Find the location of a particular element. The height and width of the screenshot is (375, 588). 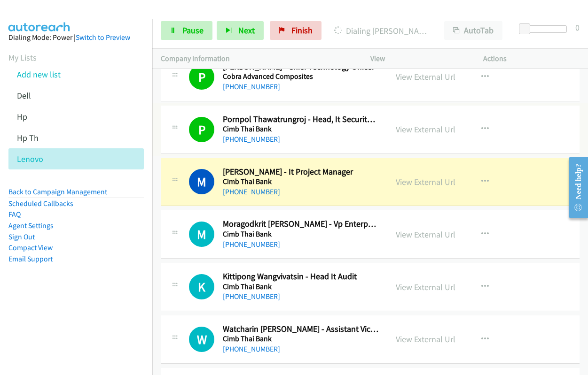

h1: W is located at coordinates (202, 339).